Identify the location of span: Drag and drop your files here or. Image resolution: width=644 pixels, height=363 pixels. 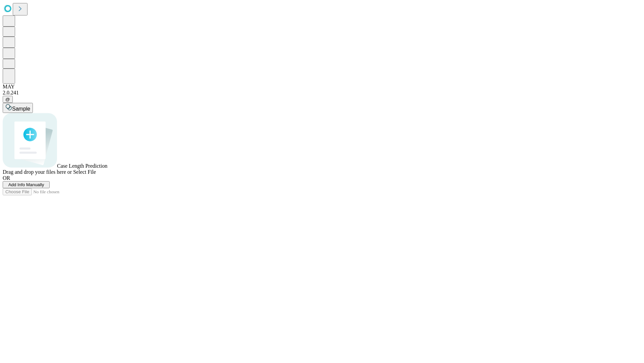
(37, 171).